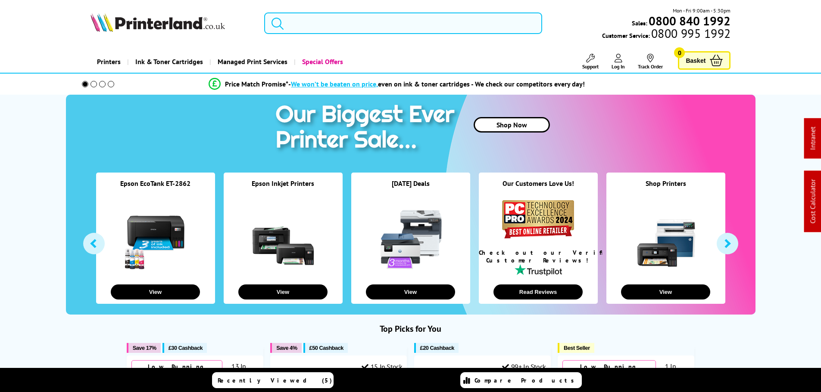  What do you see at coordinates (184, 348) in the screenshot?
I see `button: £30 Cashback` at bounding box center [184, 348].